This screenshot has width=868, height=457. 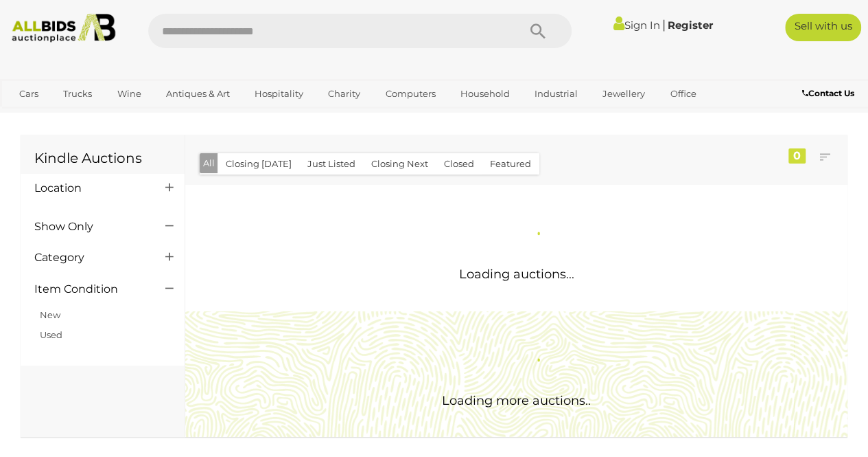 What do you see at coordinates (90, 227) in the screenshot?
I see `h4: Show Only` at bounding box center [90, 227].